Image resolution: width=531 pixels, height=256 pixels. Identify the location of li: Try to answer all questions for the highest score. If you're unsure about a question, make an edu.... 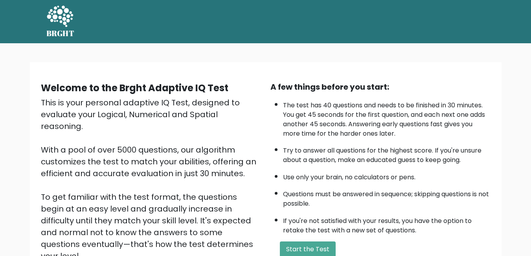
(386, 153).